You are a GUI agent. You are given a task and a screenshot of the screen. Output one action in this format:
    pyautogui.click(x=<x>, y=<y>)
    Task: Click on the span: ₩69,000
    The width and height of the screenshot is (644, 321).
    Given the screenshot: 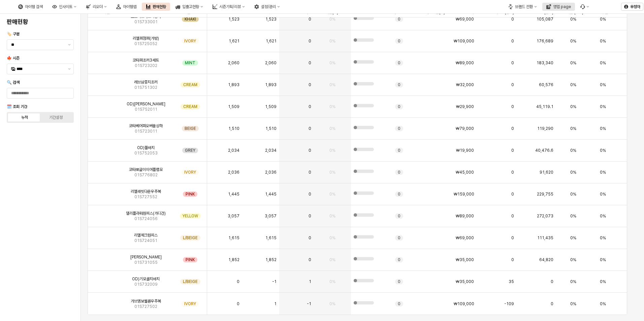 What is the action you would take?
    pyautogui.click(x=465, y=19)
    